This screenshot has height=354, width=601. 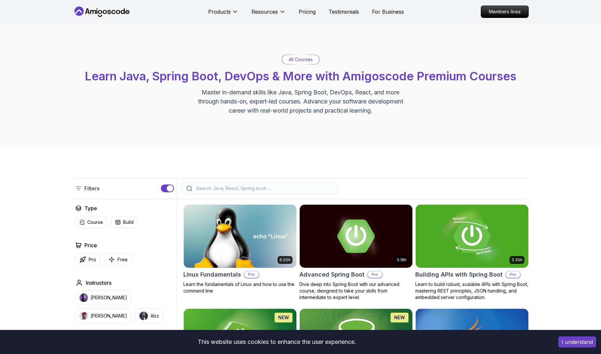 I want to click on a: Testimonials, so click(x=343, y=12).